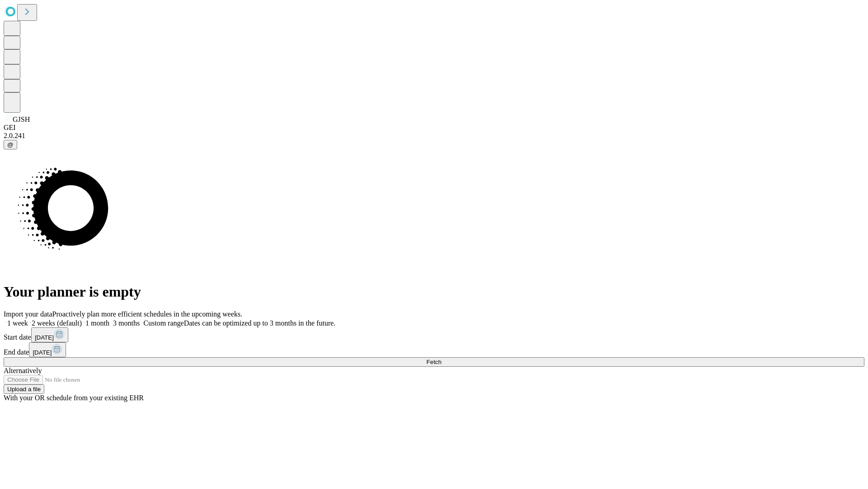  I want to click on span: Proactively plan more efficient schedules in the upcoming weeks., so click(147, 314).